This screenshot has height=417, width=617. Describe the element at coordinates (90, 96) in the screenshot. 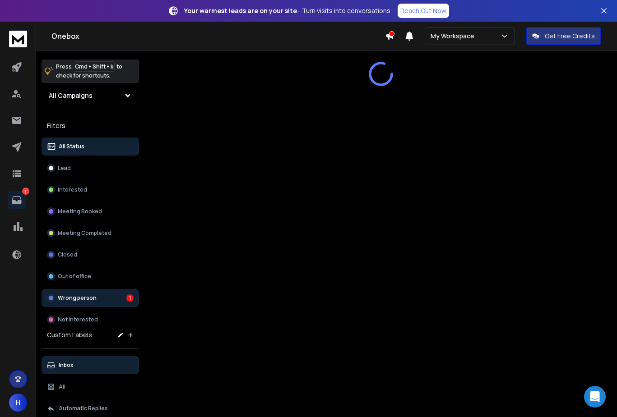

I see `button: All Campaigns` at that location.